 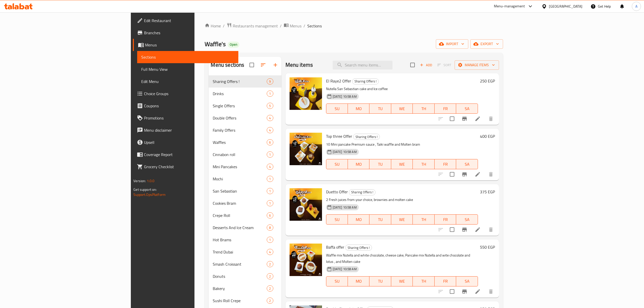 I want to click on div: Single Offers, so click(x=239, y=106).